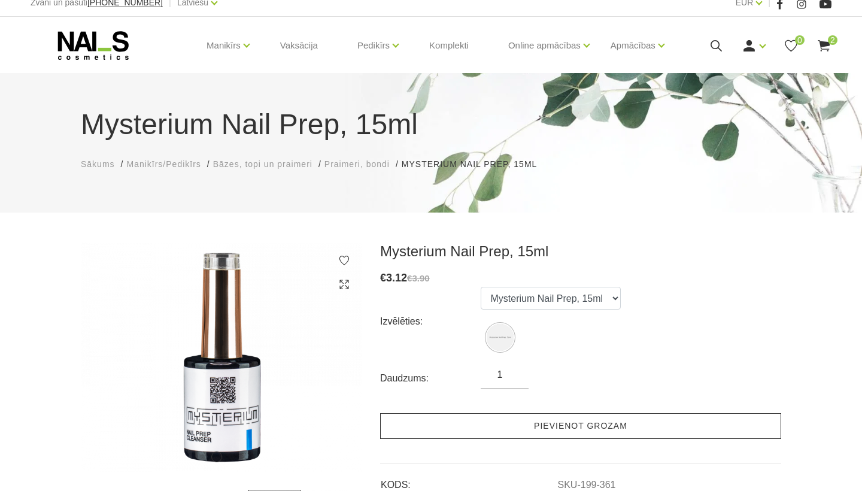 Image resolution: width=862 pixels, height=491 pixels. Describe the element at coordinates (163, 164) in the screenshot. I see `a: Manikīrs/Pedikīrs` at that location.